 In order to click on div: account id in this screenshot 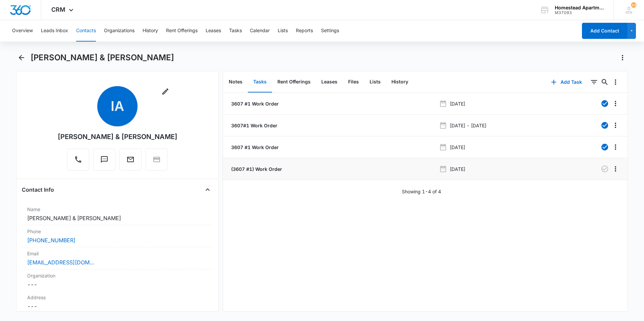, I will do `click(579, 13)`.